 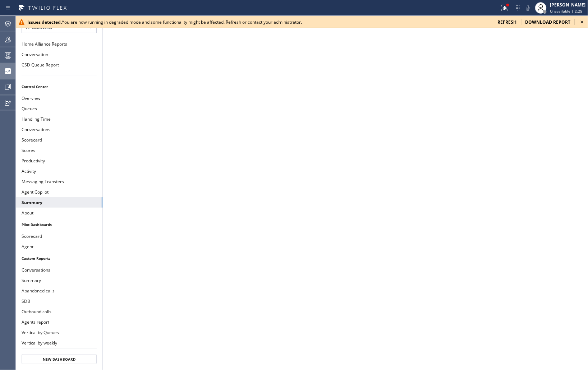 What do you see at coordinates (59, 213) in the screenshot?
I see `button: About` at bounding box center [59, 213].